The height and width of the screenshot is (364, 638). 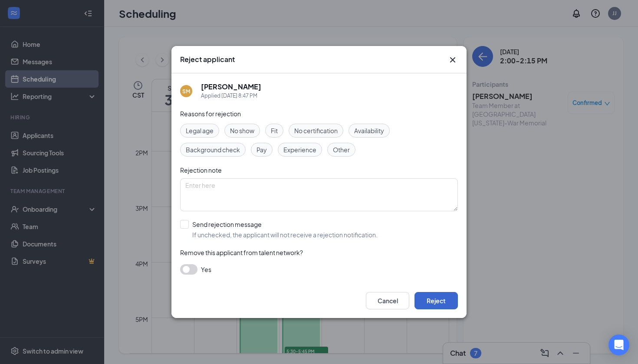 I want to click on span: No show, so click(x=242, y=131).